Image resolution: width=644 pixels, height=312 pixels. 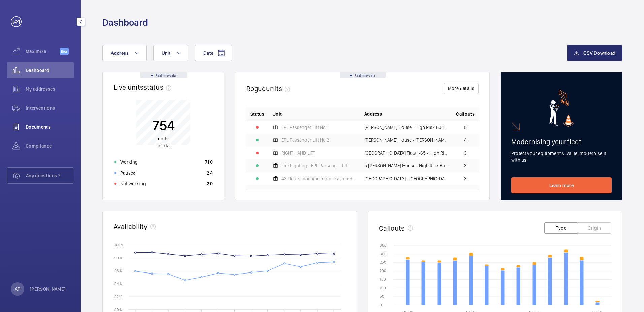 I want to click on button: Type, so click(x=561, y=228).